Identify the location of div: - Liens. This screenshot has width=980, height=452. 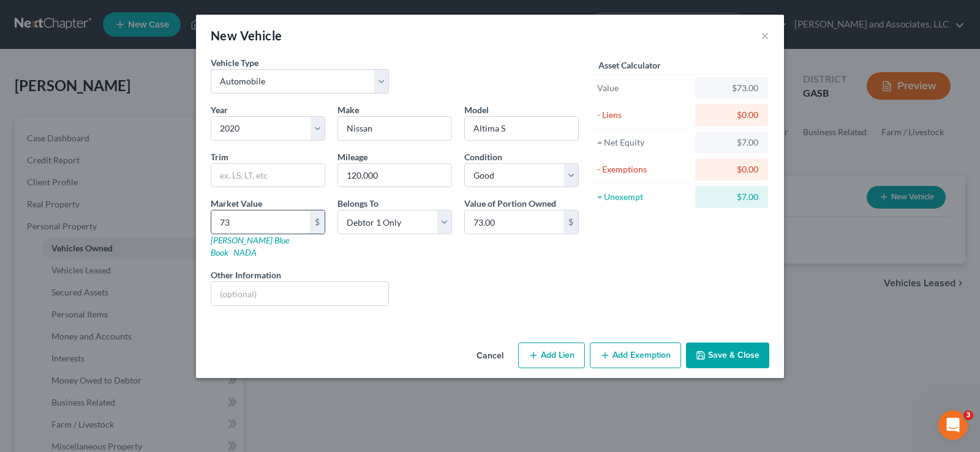
(643, 115).